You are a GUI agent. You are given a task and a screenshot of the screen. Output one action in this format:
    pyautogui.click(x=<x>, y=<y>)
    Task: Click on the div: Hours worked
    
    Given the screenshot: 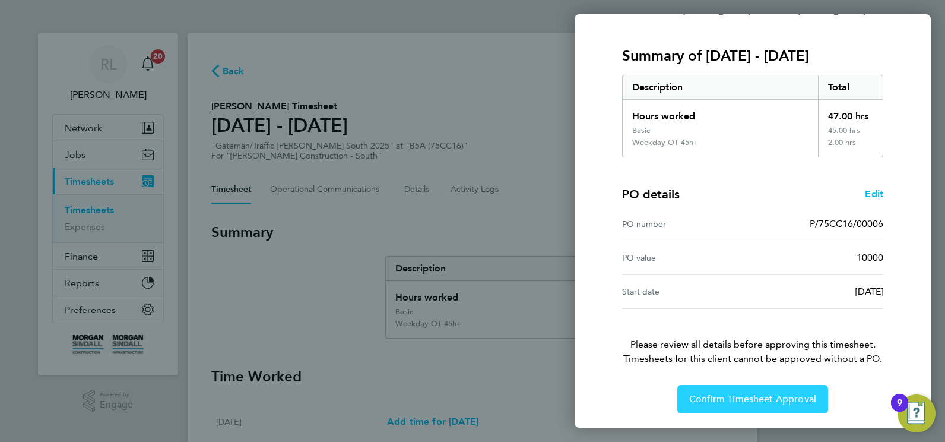 What is the action you would take?
    pyautogui.click(x=720, y=113)
    